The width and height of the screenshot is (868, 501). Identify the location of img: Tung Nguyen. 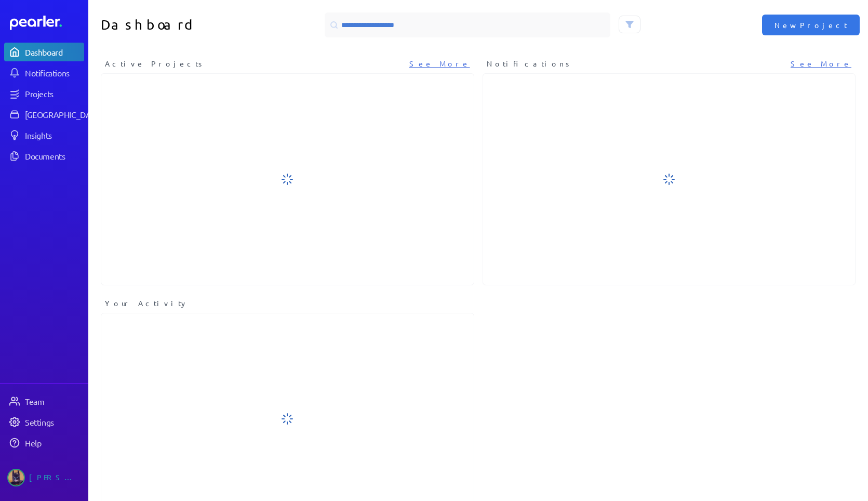
(16, 478).